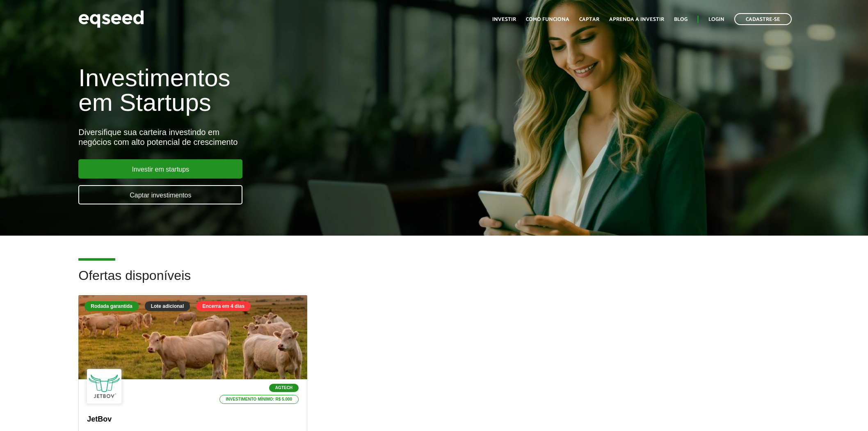  I want to click on a: Investir, so click(504, 19).